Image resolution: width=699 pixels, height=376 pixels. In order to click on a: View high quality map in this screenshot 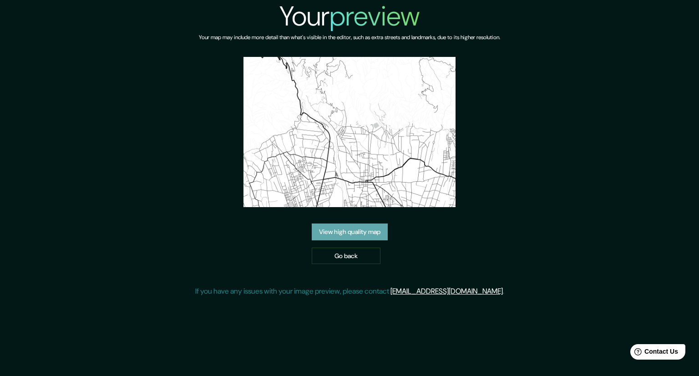, I will do `click(350, 232)`.